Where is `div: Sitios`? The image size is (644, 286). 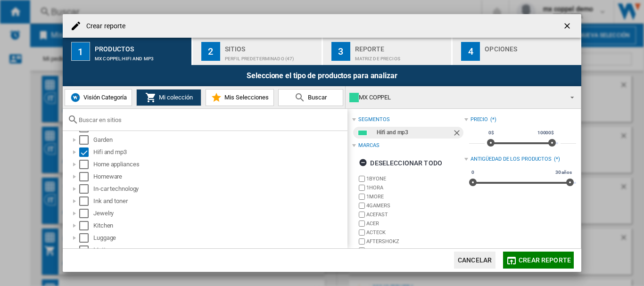 div: Sitios is located at coordinates (271, 46).